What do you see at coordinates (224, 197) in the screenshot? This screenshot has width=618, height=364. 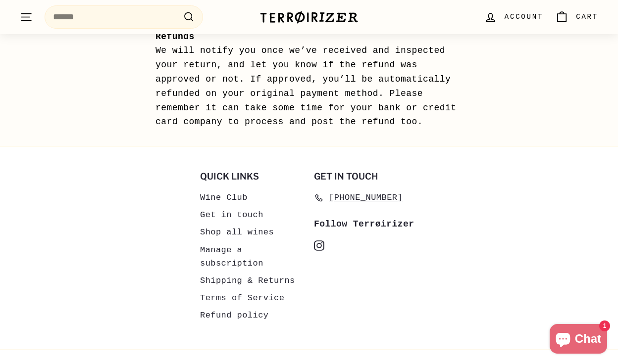 I see `a: Wine Club` at bounding box center [224, 197].